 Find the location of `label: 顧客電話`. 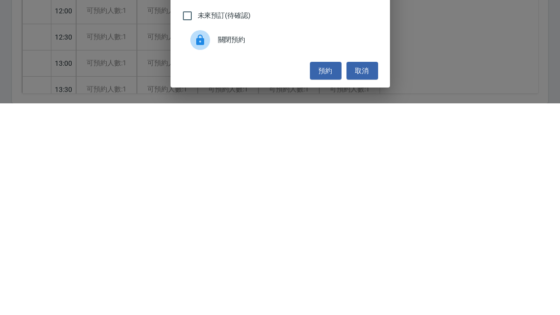

label: 顧客電話 is located at coordinates (201, 22).